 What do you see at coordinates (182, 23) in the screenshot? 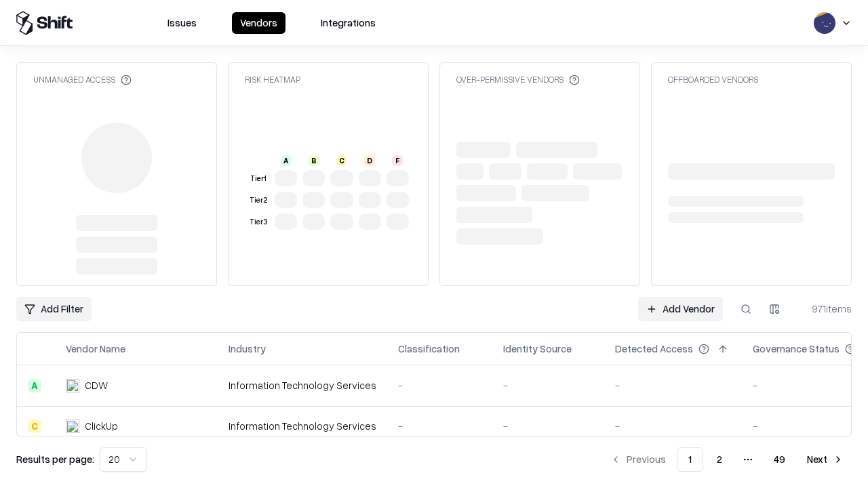
I see `button: Issues` at bounding box center [182, 23].